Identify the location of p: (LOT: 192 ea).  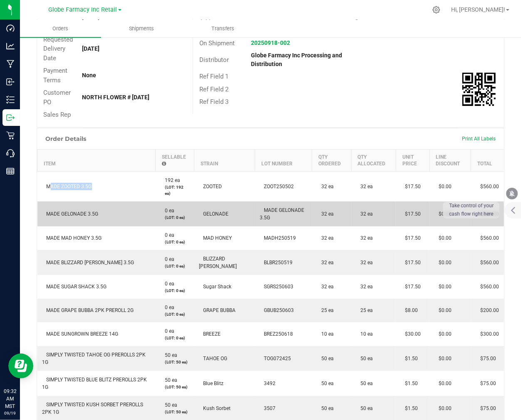
(175, 190).